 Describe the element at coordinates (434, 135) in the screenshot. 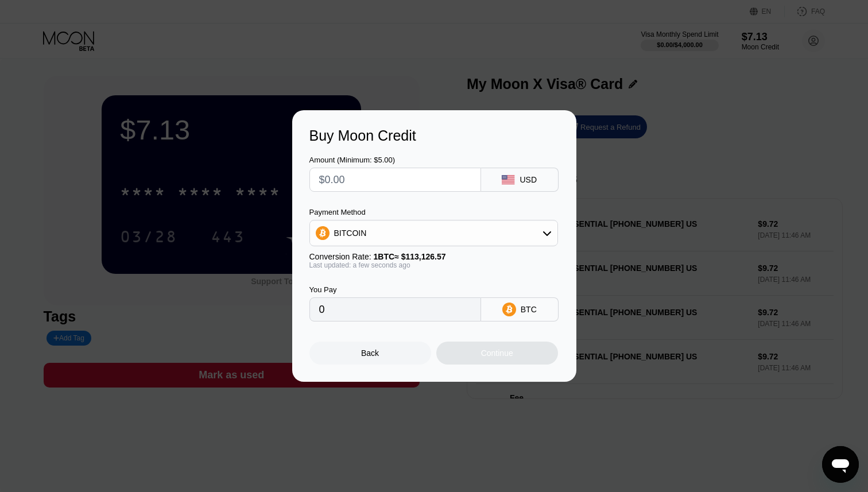

I see `div: Buy Moon Credit` at that location.